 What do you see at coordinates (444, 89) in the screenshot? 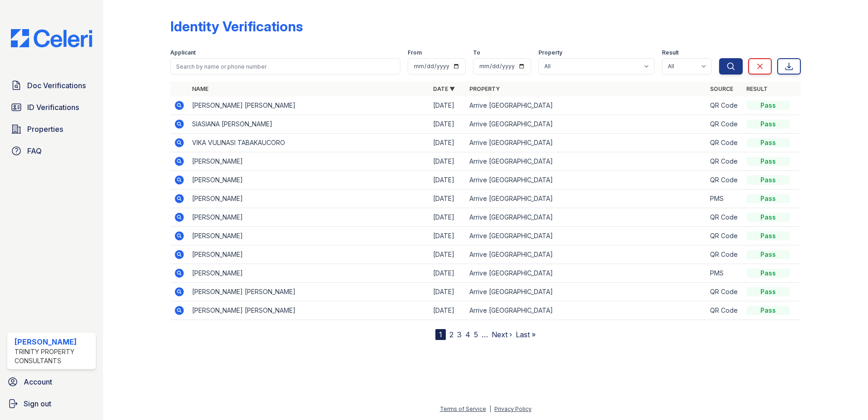
I see `a: Date ▼` at bounding box center [444, 89].